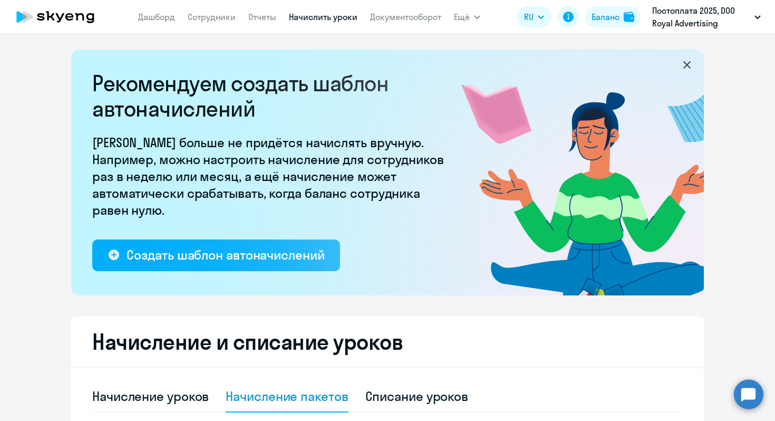 This screenshot has height=421, width=775. What do you see at coordinates (157, 17) in the screenshot?
I see `a: Дашборд` at bounding box center [157, 17].